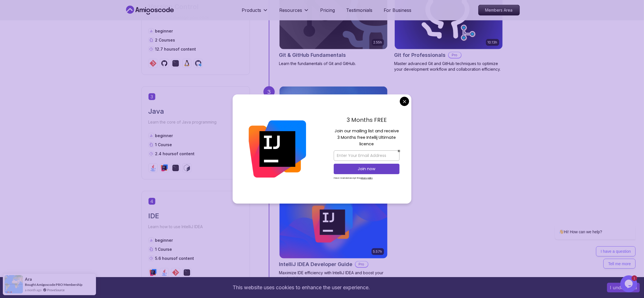 Image resolution: width=644 pixels, height=298 pixels. Describe the element at coordinates (333, 120) in the screenshot. I see `img: Java for Beginners card` at that location.